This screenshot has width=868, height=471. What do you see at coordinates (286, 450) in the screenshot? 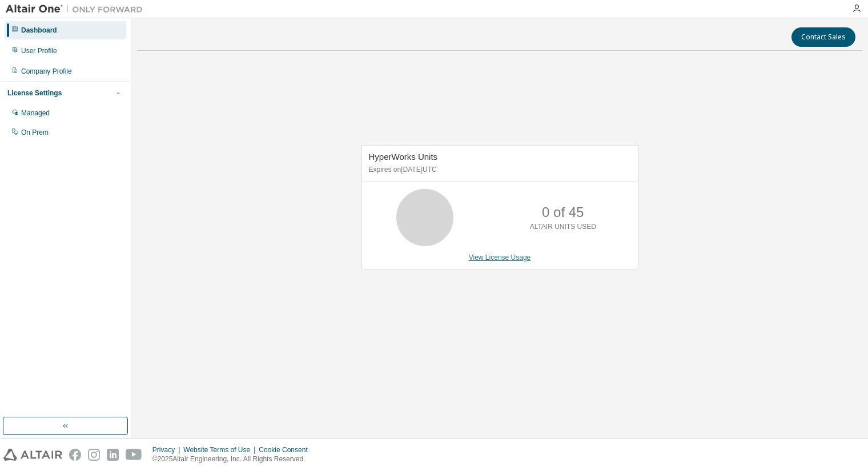
I see `div: Cookie Consent` at bounding box center [286, 450].